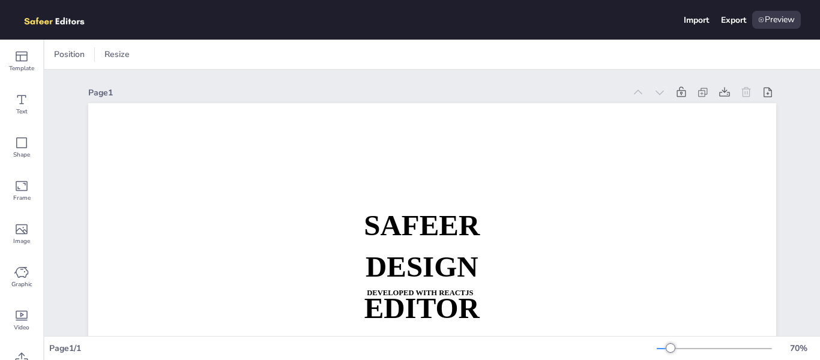 The height and width of the screenshot is (360, 820). What do you see at coordinates (421, 226) in the screenshot?
I see `strong: SAFEER` at bounding box center [421, 226].